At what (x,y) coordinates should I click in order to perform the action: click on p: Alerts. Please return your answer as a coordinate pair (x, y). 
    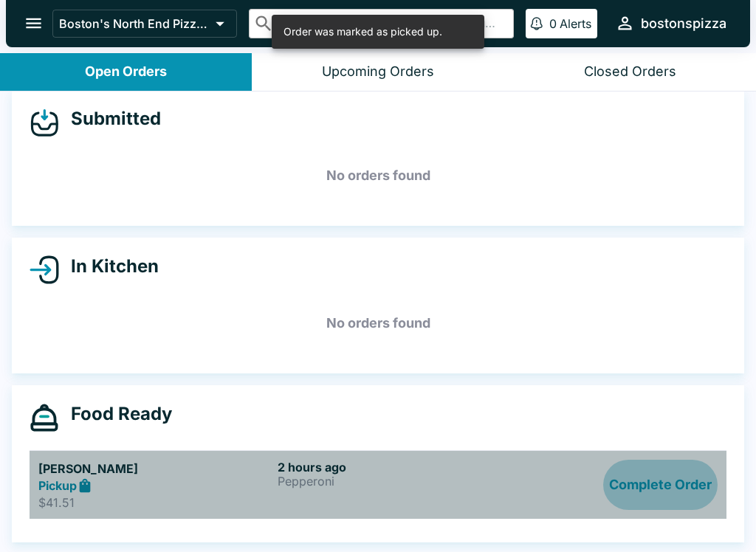
    Looking at the image, I should click on (576, 24).